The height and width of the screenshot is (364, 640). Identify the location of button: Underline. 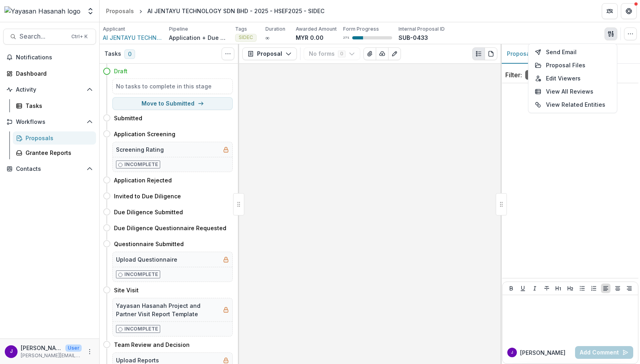
(523, 288).